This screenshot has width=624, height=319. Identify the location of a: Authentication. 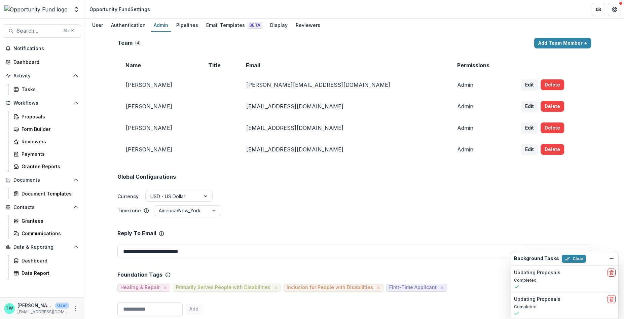
(128, 25).